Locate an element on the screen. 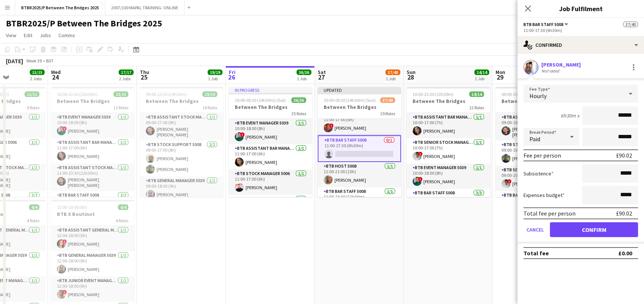 The image size is (644, 304). label: Expenses budget is located at coordinates (544, 195).